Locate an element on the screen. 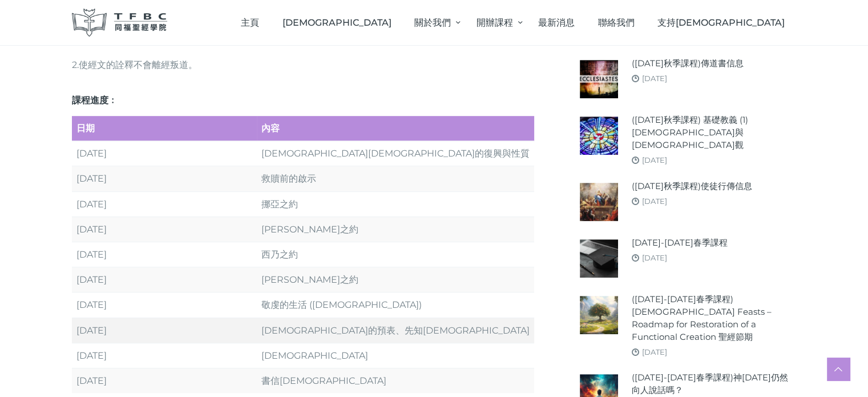 The height and width of the screenshot is (397, 868). img: (2024-25年春季課程) Biblical Feasts – Roadmap for Restoration of a Functional Creation 聖經節期 is located at coordinates (598, 315).